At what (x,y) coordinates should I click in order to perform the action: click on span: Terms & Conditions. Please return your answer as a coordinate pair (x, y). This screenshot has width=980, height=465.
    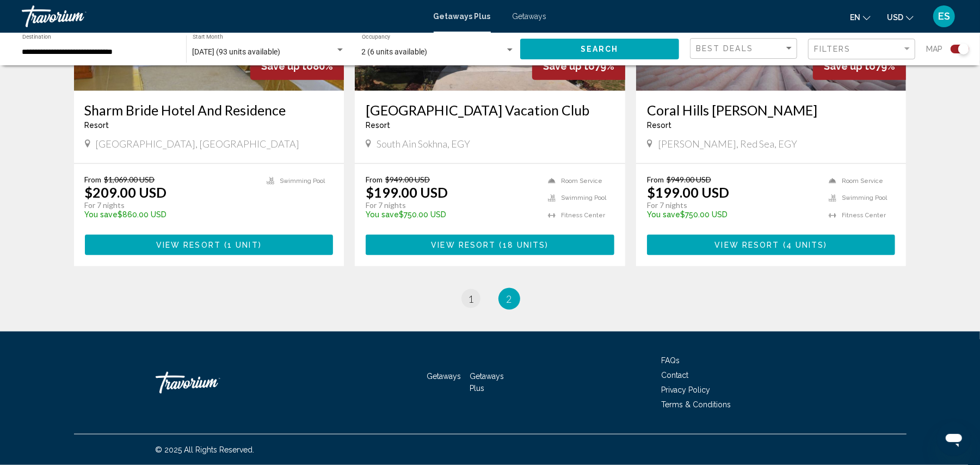
    Looking at the image, I should click on (697, 405).